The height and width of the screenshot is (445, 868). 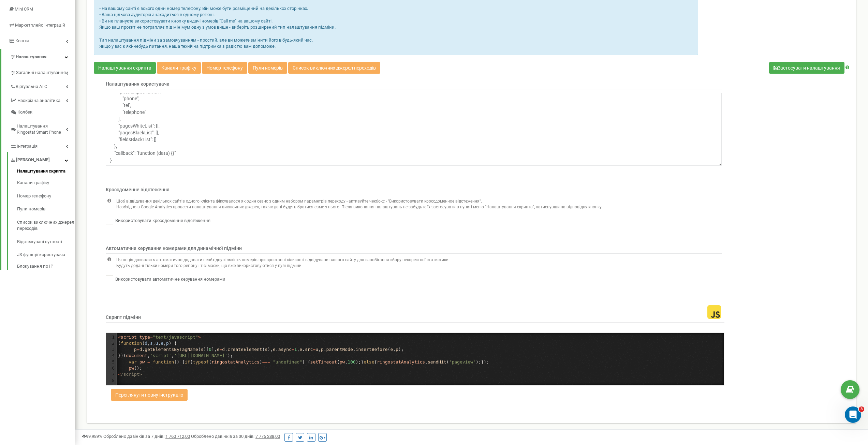 I want to click on a: Наскрізна аналітика, so click(x=43, y=100).